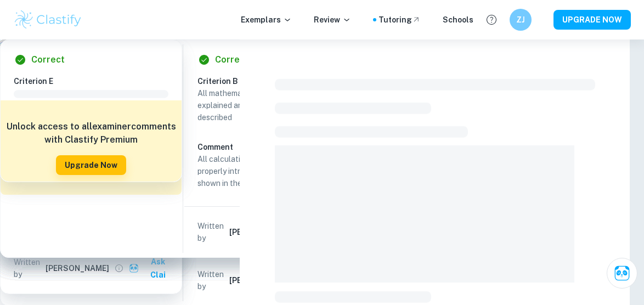  What do you see at coordinates (96, 81) in the screenshot?
I see `h6: Criterion E` at bounding box center [96, 81].